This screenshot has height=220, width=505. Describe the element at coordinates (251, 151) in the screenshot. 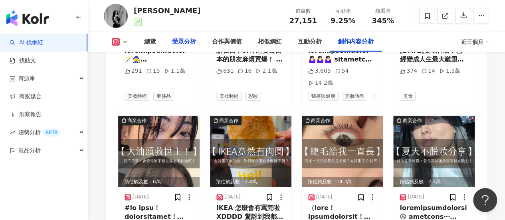

I see `div: post-image商業合作預估觸及數：2.4萬` at that location.